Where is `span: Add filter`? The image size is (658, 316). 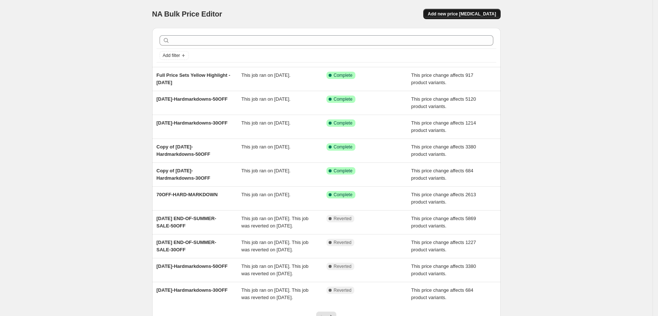 span: Add filter is located at coordinates (171, 55).